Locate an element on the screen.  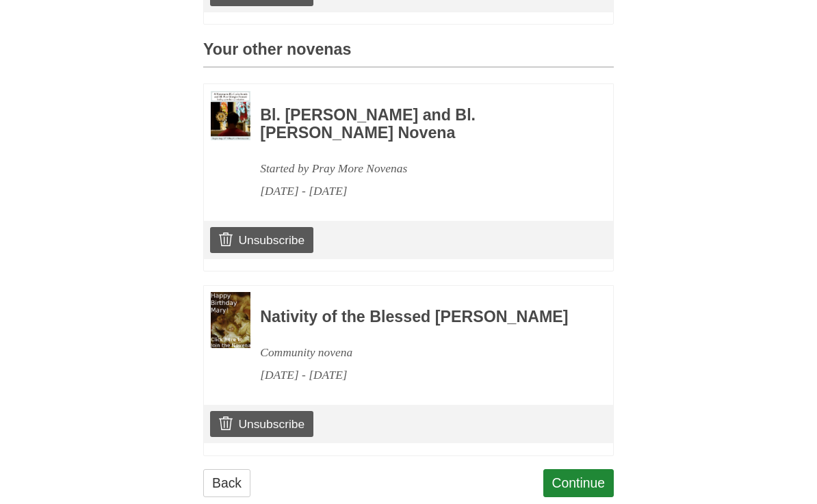
div: Started by Pray More Novenas is located at coordinates (418, 168).